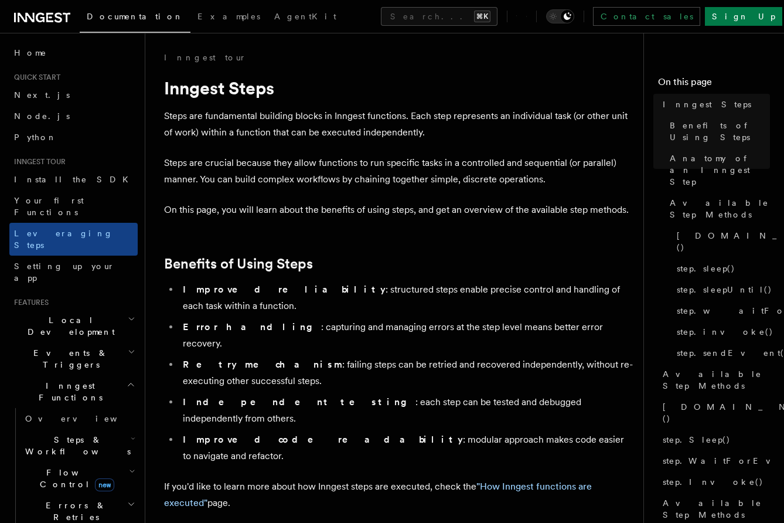  Describe the element at coordinates (721, 310) in the screenshot. I see `a: step.waitForEvent()` at that location.